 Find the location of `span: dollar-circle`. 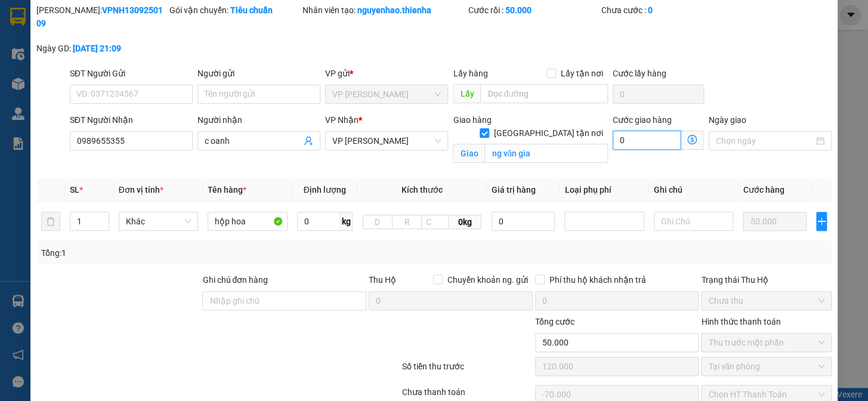

span: dollar-circle is located at coordinates (692, 139).